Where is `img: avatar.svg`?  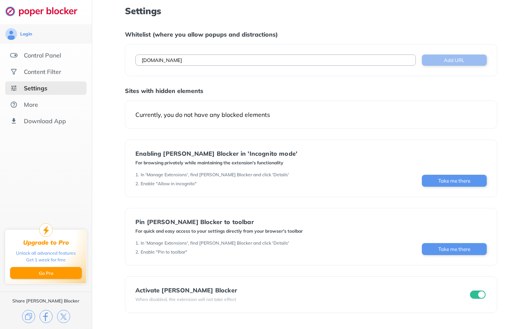
img: avatar.svg is located at coordinates (11, 34).